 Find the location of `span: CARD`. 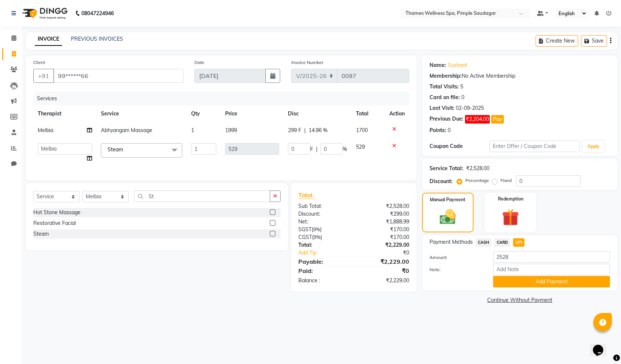

span: CARD is located at coordinates (503, 242).